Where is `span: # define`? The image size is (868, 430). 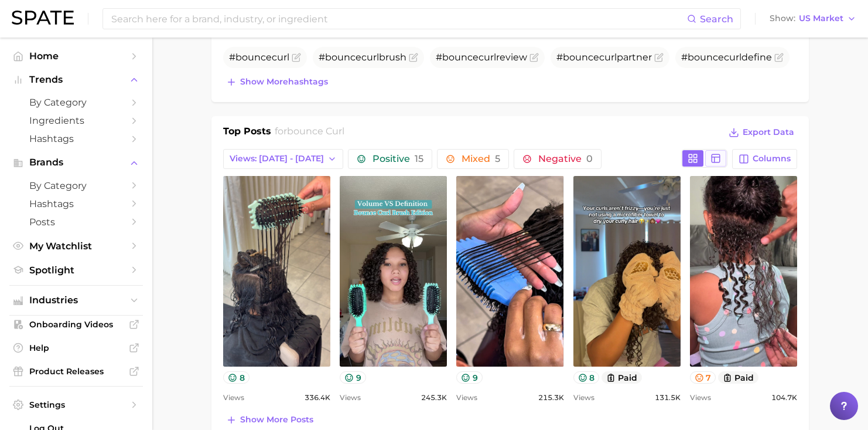 span: # define is located at coordinates (727, 57).